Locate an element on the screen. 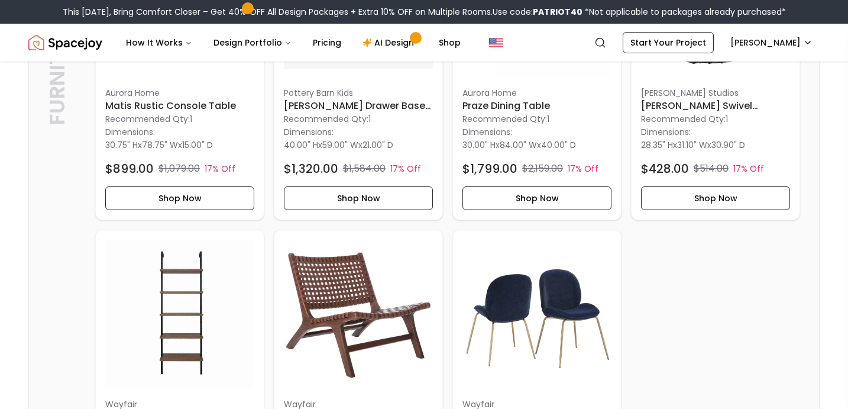  span: 59.00" W is located at coordinates (340, 145).